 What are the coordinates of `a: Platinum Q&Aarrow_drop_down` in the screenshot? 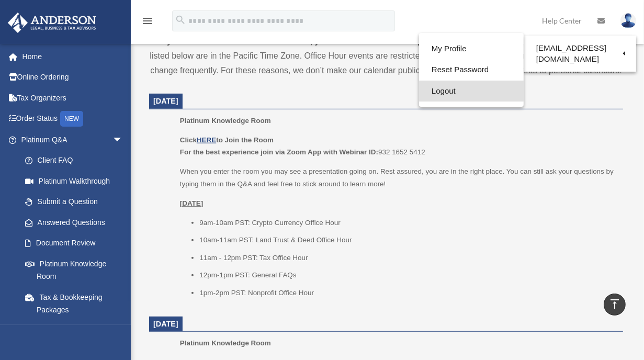 It's located at (73, 140).